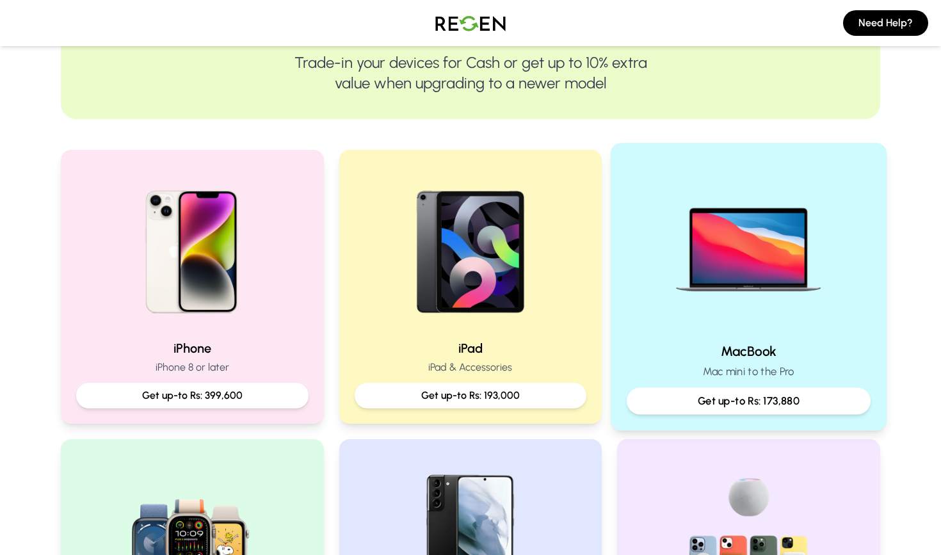 The height and width of the screenshot is (555, 941). What do you see at coordinates (471, 23) in the screenshot?
I see `img: Logo` at bounding box center [471, 23].